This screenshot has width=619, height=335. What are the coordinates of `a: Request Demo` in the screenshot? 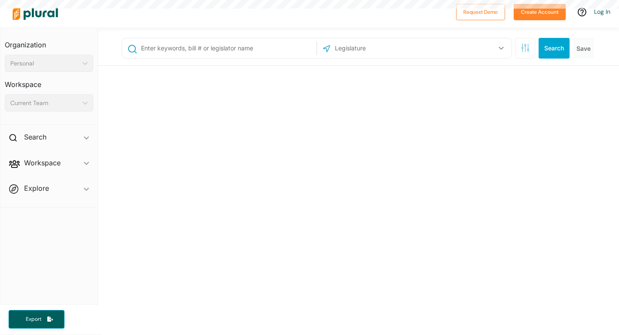 It's located at (481, 11).